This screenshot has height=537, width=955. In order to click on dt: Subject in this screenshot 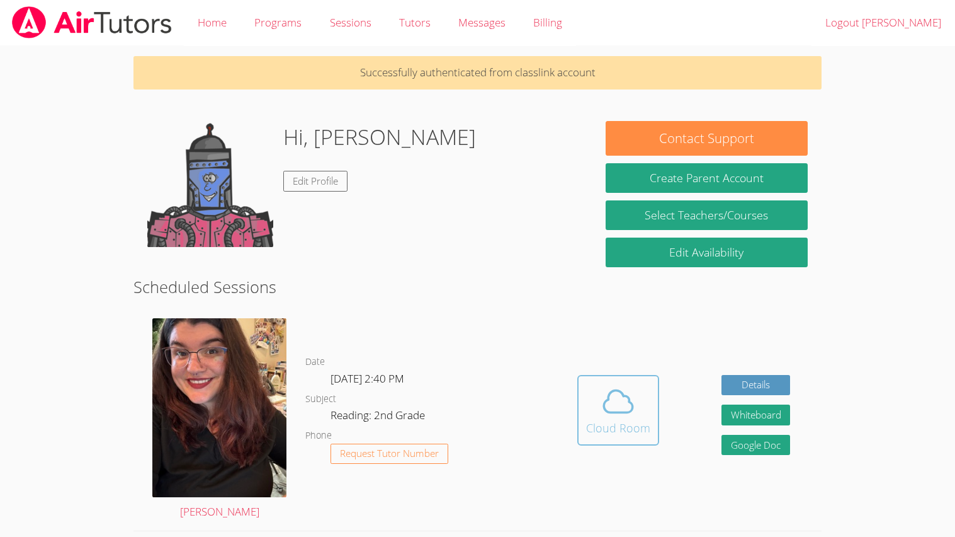, I will do `click(321, 399)`.